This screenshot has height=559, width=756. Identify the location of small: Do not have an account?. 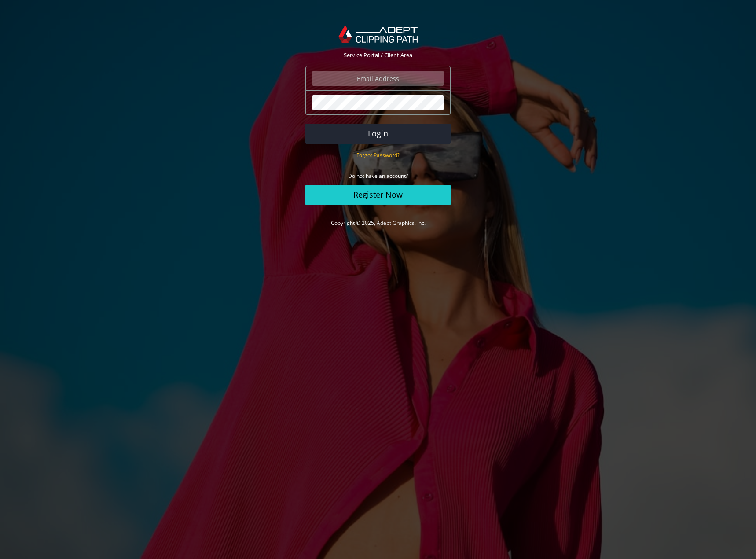
(378, 176).